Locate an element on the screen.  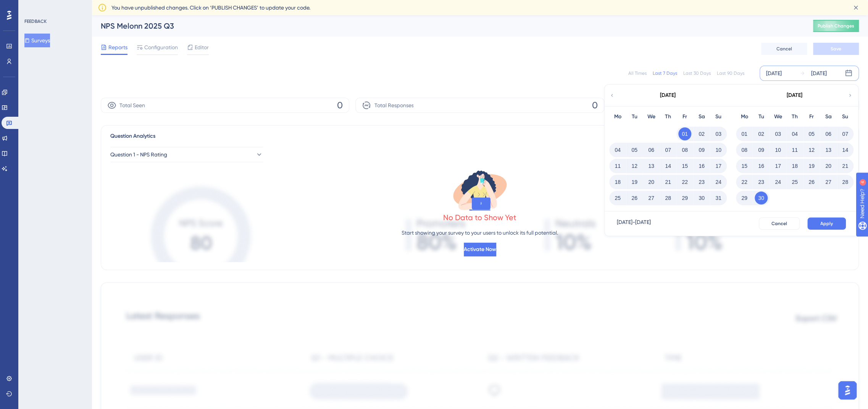
button: Activate Now is located at coordinates (480, 249).